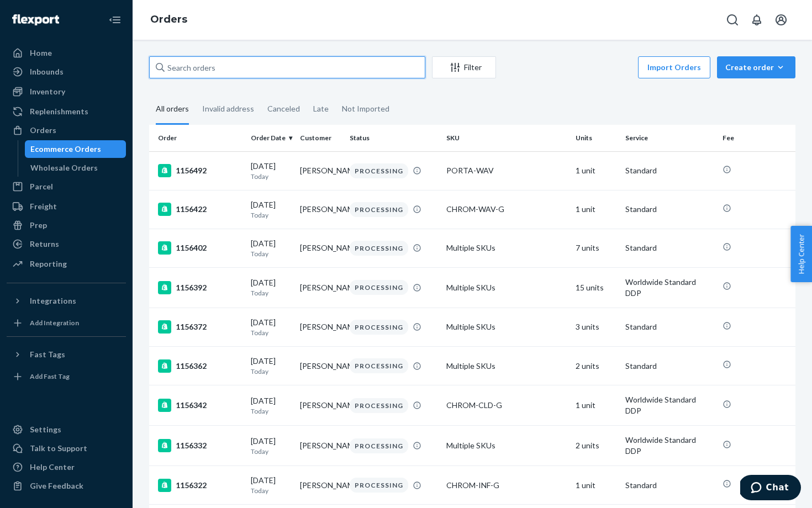  What do you see at coordinates (66, 72) in the screenshot?
I see `a: Inbounds` at bounding box center [66, 72].